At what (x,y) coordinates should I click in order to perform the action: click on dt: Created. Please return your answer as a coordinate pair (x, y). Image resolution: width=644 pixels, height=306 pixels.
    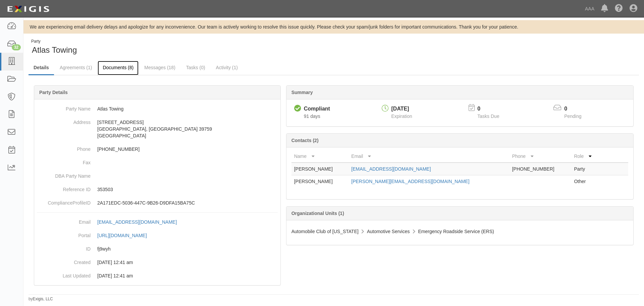
    Looking at the image, I should click on (64, 261).